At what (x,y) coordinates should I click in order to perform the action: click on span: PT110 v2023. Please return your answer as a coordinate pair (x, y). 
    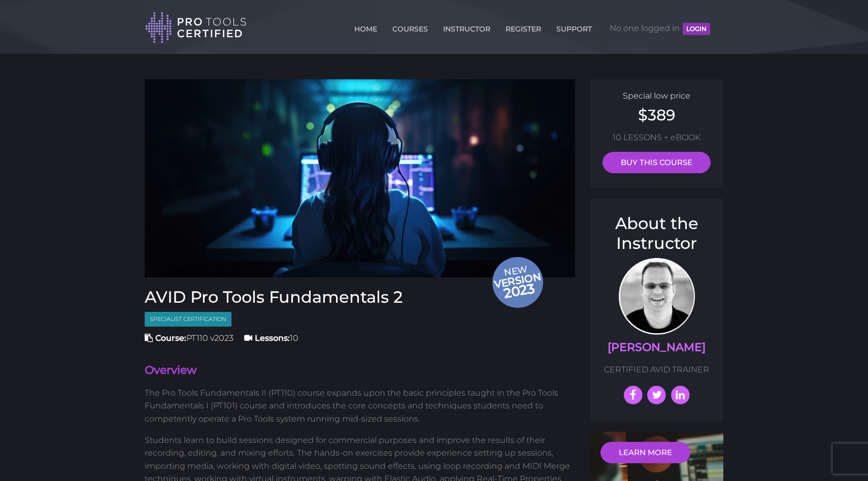
    Looking at the image, I should click on (189, 338).